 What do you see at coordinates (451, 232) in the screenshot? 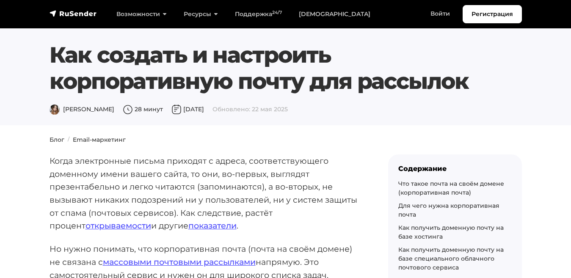
I see `a: Как получить доменную почту на базе хостинга` at bounding box center [451, 232].